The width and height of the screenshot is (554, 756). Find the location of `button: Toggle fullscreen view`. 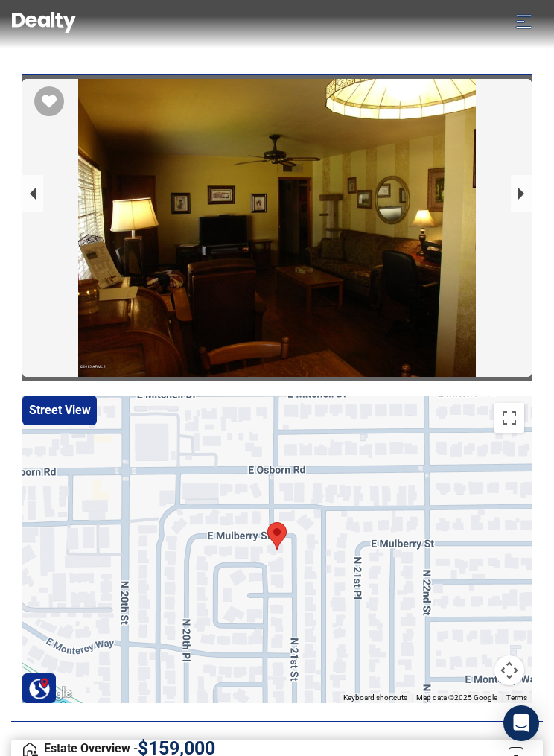

button: Toggle fullscreen view is located at coordinates (509, 418).